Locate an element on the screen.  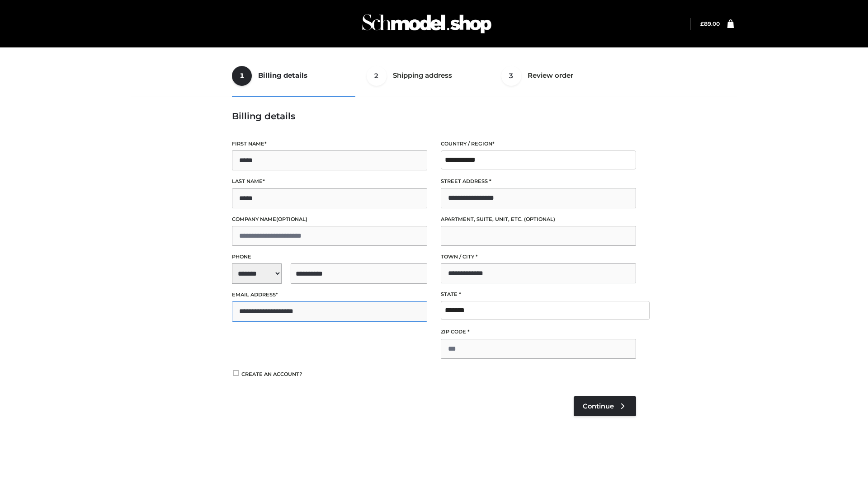
a: Schmodel Admin 964 is located at coordinates (427, 23).